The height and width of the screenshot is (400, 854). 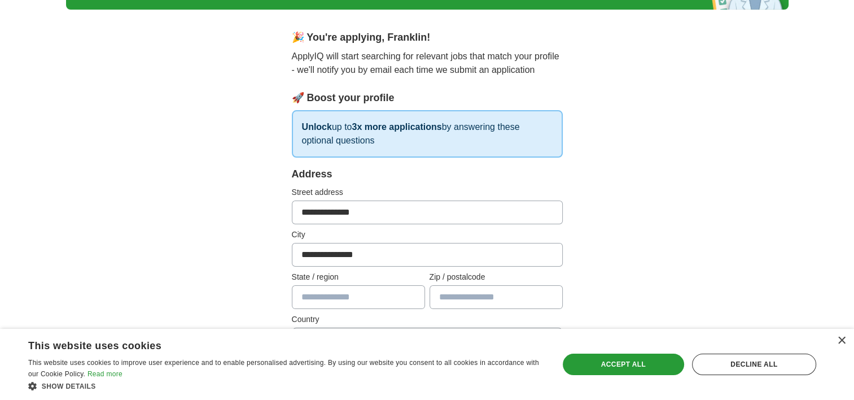 What do you see at coordinates (286, 386) in the screenshot?
I see `div: Show details` at bounding box center [286, 386].